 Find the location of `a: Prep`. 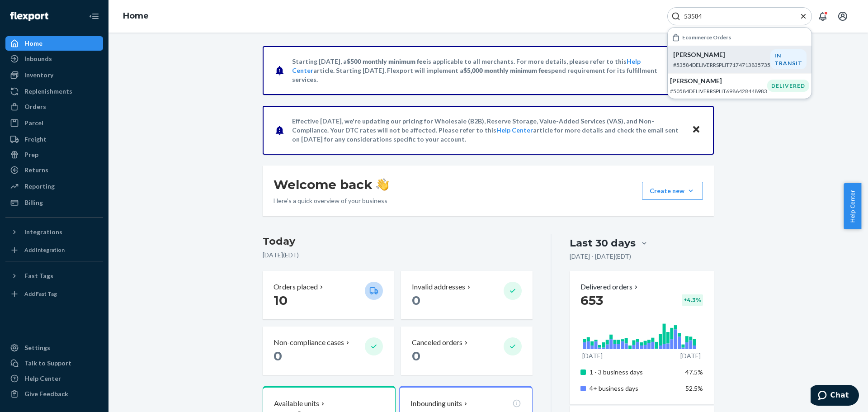

a: Prep is located at coordinates (54, 155).